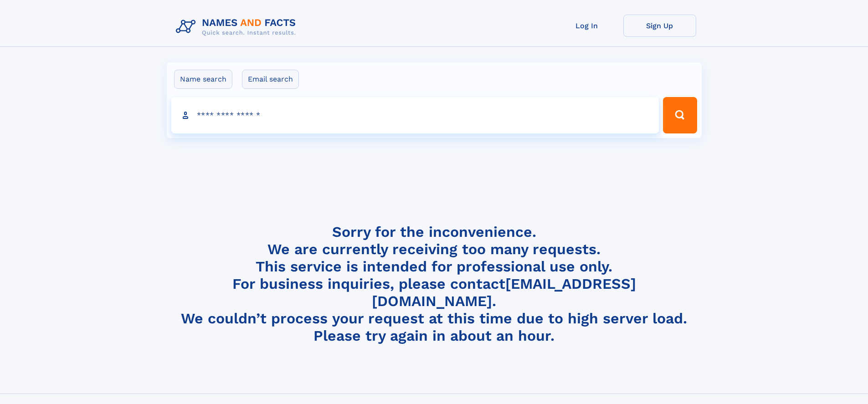  Describe the element at coordinates (203, 79) in the screenshot. I see `label: Name search` at that location.